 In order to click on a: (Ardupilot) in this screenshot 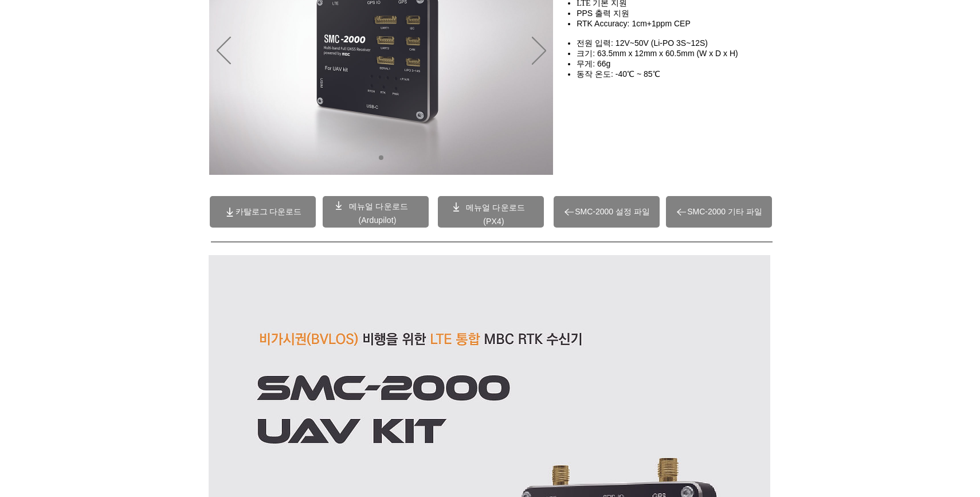, I will do `click(377, 220)`.